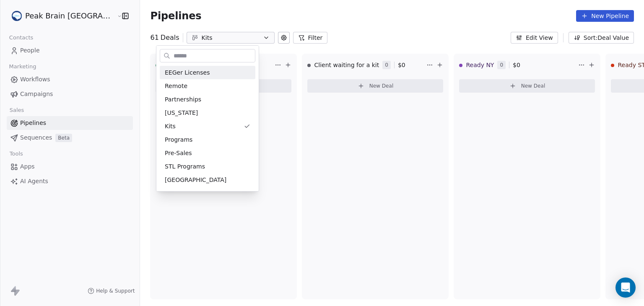 Image resolution: width=644 pixels, height=306 pixels. I want to click on span: Pre-Sales, so click(178, 153).